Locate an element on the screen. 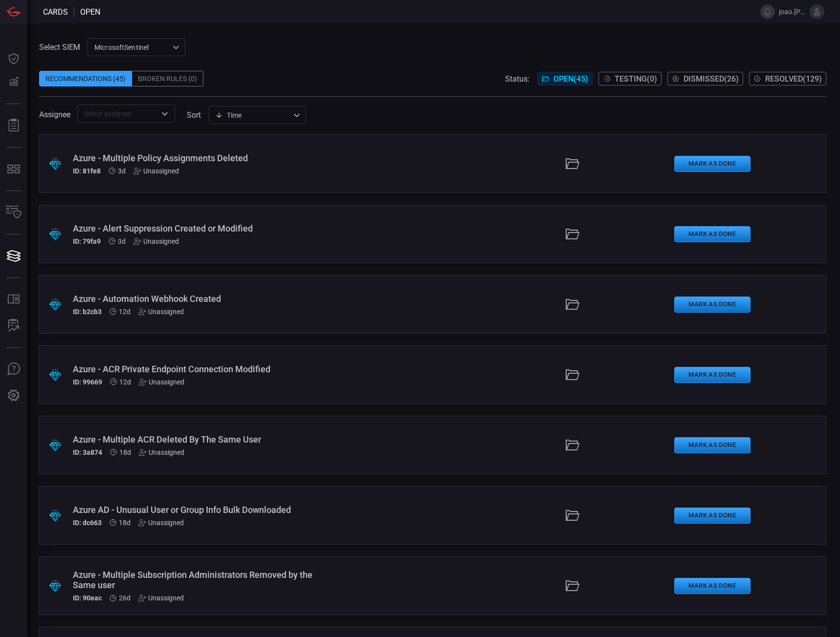 The image size is (840, 637). h5: ID: dc663 is located at coordinates (87, 523).